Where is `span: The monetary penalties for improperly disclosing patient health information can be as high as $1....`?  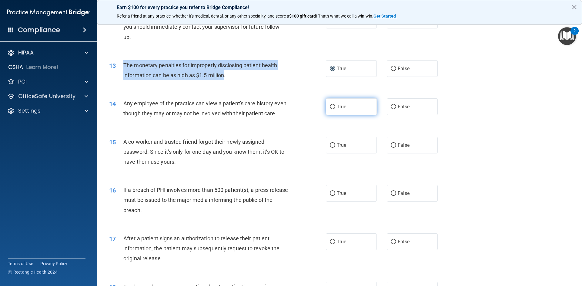 span: The monetary penalties for improperly disclosing patient health information can be as high as $1.... is located at coordinates (200, 70).